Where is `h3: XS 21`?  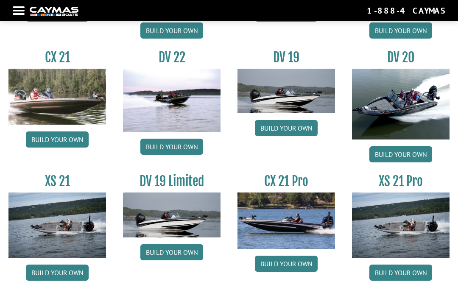
h3: XS 21 is located at coordinates (57, 181).